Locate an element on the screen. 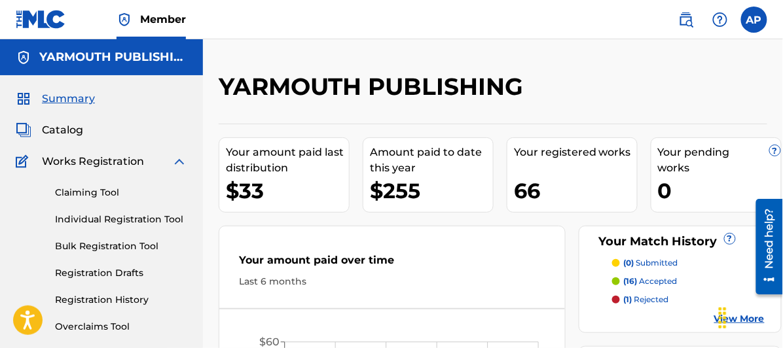 This screenshot has height=348, width=783. a: Overclaims Tool is located at coordinates (121, 327).